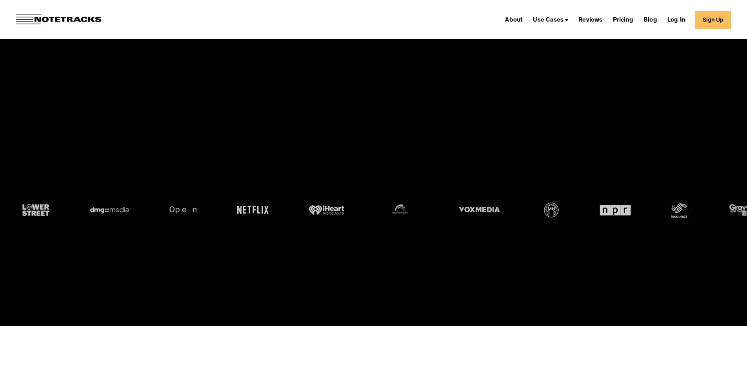  What do you see at coordinates (676, 20) in the screenshot?
I see `a: Log In` at bounding box center [676, 20].